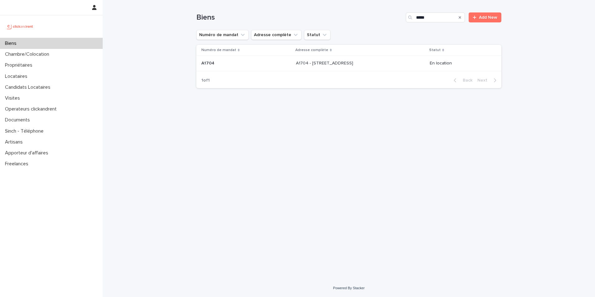  What do you see at coordinates (17, 76) in the screenshot?
I see `p: Locataires` at bounding box center [17, 76].